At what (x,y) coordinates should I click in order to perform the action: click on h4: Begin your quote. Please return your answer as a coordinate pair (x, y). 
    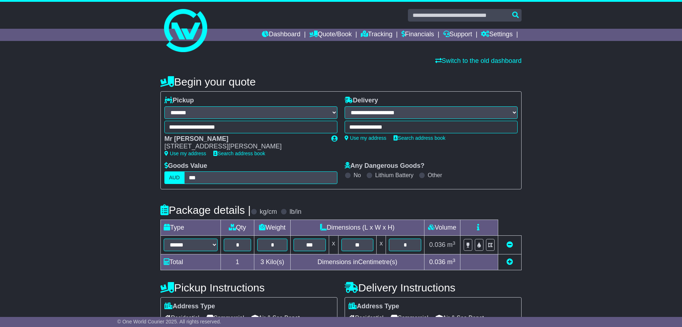
    Looking at the image, I should click on (341, 82).